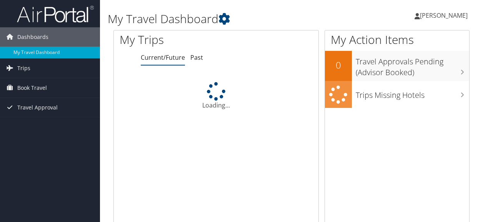  I want to click on h3: Trips Missing Hotels, so click(412, 93).